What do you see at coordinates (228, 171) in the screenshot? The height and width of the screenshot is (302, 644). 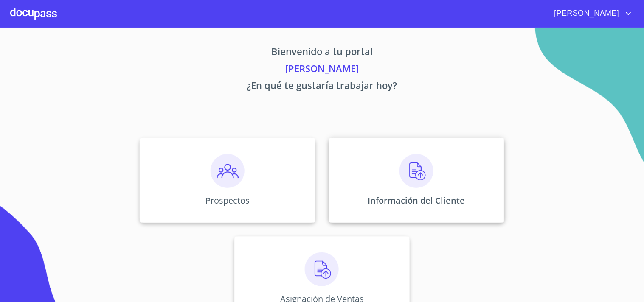 I see `img: prospectos.png` at bounding box center [228, 171].